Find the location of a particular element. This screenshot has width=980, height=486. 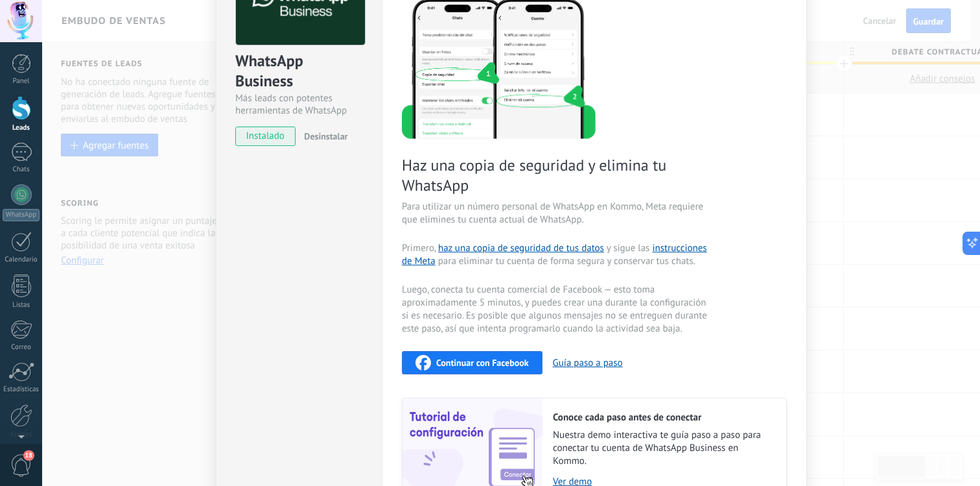

div: WhatsApp is located at coordinates (21, 215).